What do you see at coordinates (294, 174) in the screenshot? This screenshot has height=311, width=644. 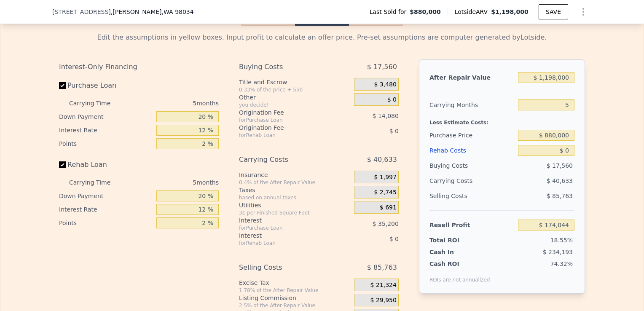 I see `div: Insurance` at bounding box center [294, 174].